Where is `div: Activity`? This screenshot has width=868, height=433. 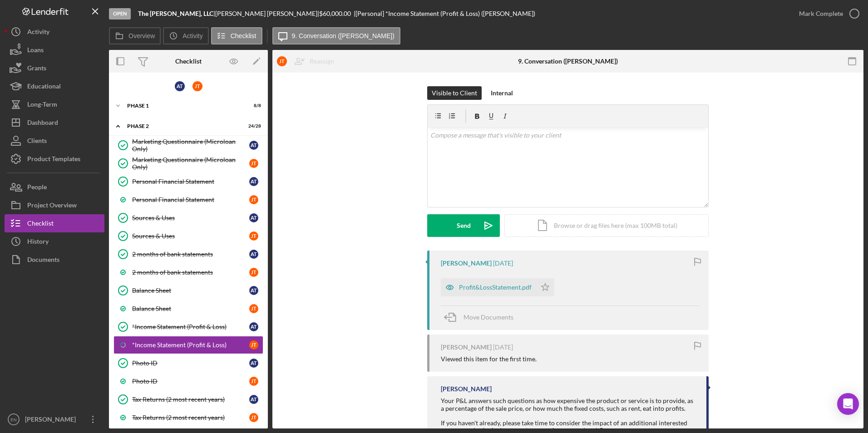 div: Activity is located at coordinates (38, 33).